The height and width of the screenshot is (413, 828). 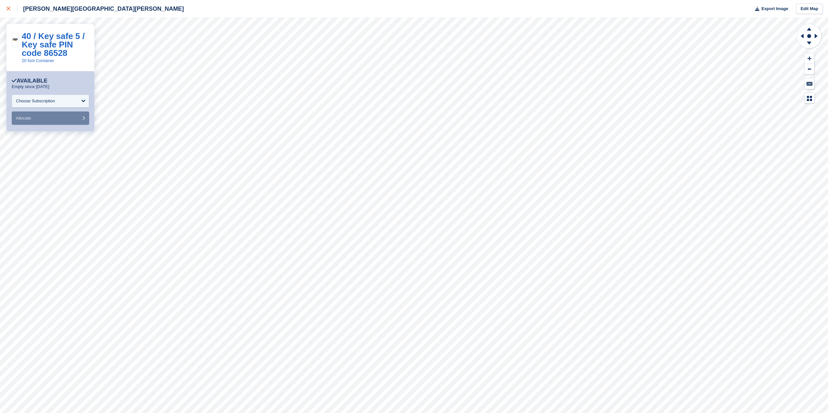 What do you see at coordinates (35, 101) in the screenshot?
I see `div: Choose Subscription` at bounding box center [35, 101].